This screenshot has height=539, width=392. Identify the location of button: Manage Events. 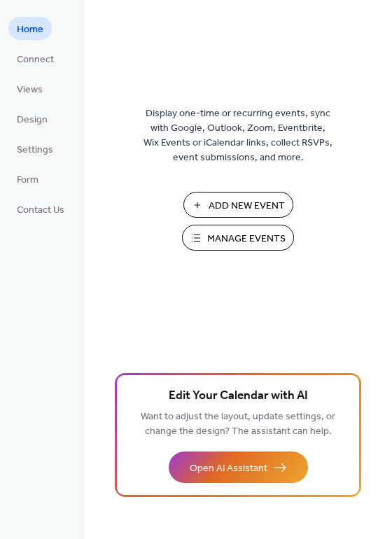
(238, 237).